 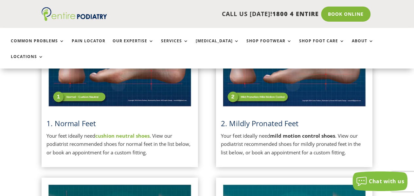 I want to click on a: Shop Foot Care, so click(x=322, y=45).